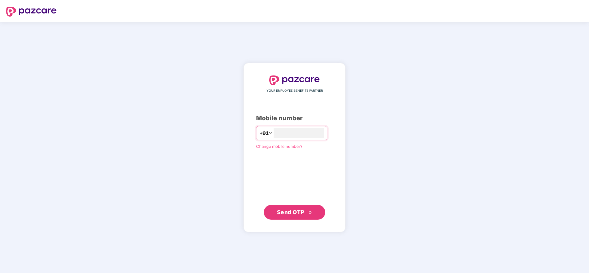  Describe the element at coordinates (294, 91) in the screenshot. I see `span: YOUR EMPLOYEE BENEFITS PARTNER` at that location.